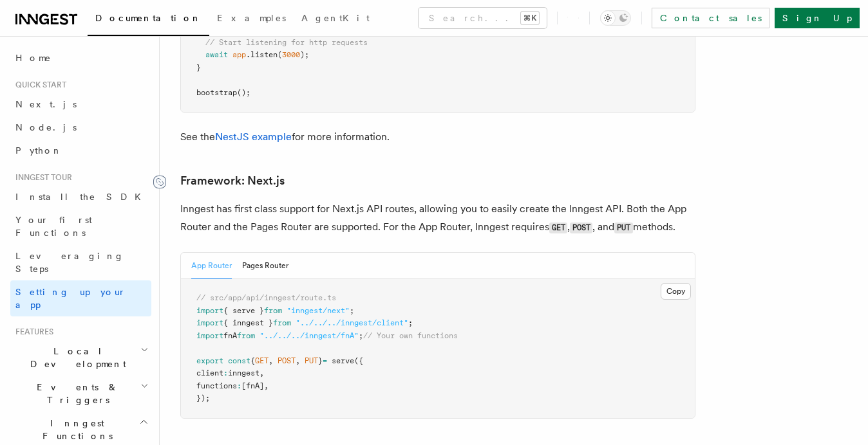 Image resolution: width=868 pixels, height=445 pixels. What do you see at coordinates (38, 85) in the screenshot?
I see `span: Quick start` at bounding box center [38, 85].